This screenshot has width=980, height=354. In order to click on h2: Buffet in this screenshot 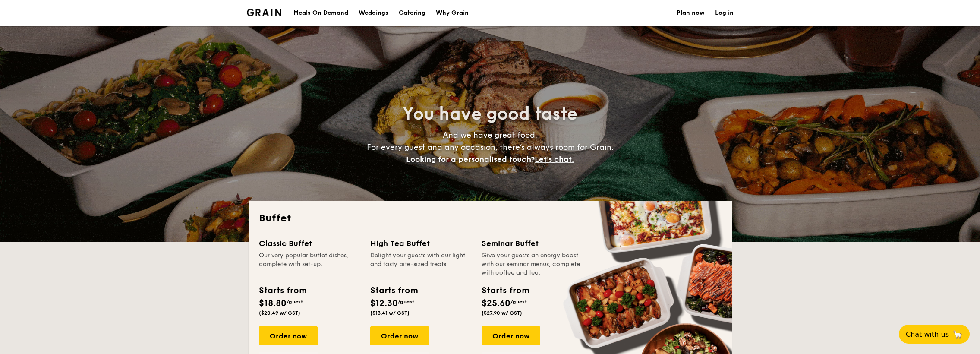, I will do `click(490, 218)`.